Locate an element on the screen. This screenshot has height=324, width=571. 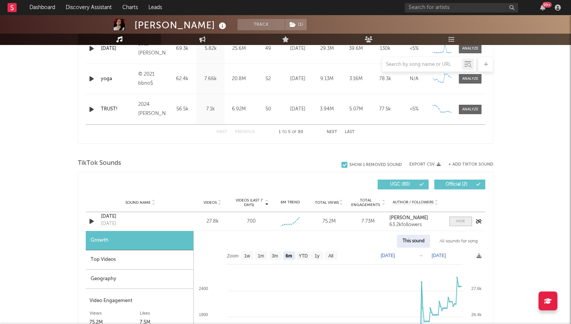
div: TRUST! is located at coordinates (117, 109).